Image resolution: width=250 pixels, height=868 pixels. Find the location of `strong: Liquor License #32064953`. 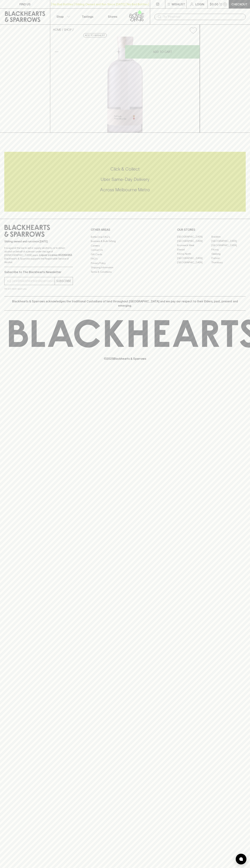

strong: Liquor License #32064953 is located at coordinates (56, 255).